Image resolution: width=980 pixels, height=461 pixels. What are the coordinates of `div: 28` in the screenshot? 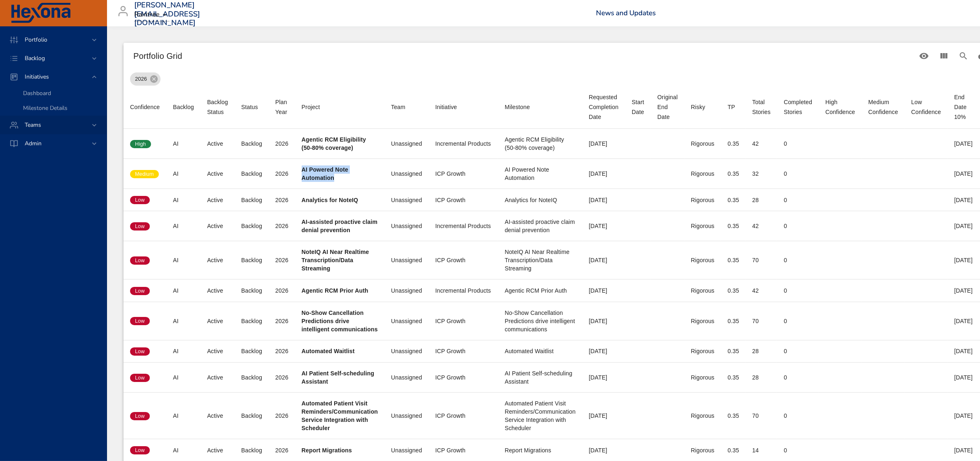 It's located at (761, 377).